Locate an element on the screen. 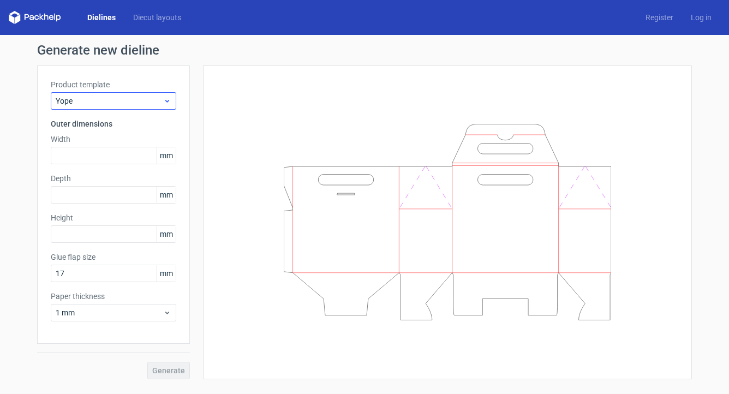 The height and width of the screenshot is (394, 729). a: Dielines is located at coordinates (102, 17).